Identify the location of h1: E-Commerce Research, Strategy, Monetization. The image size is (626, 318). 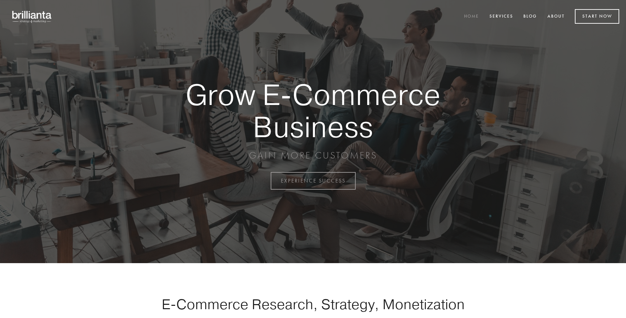
(313, 304).